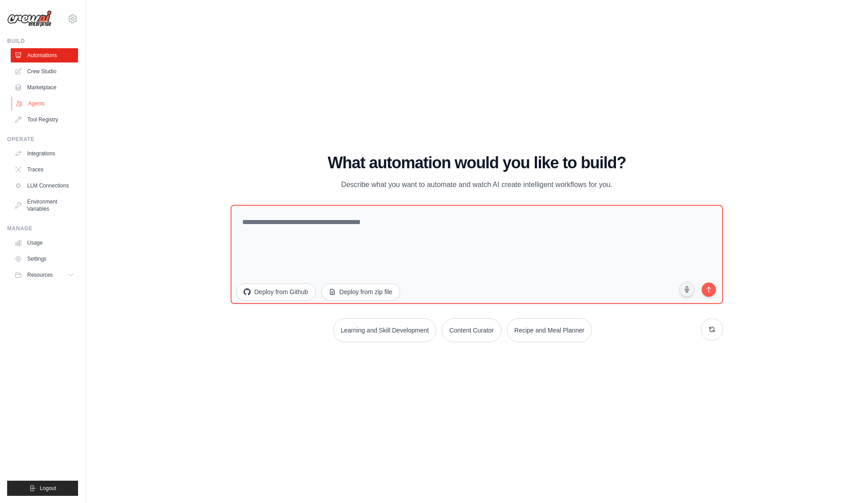 The image size is (868, 503). What do you see at coordinates (48, 488) in the screenshot?
I see `span: Logout` at bounding box center [48, 488].